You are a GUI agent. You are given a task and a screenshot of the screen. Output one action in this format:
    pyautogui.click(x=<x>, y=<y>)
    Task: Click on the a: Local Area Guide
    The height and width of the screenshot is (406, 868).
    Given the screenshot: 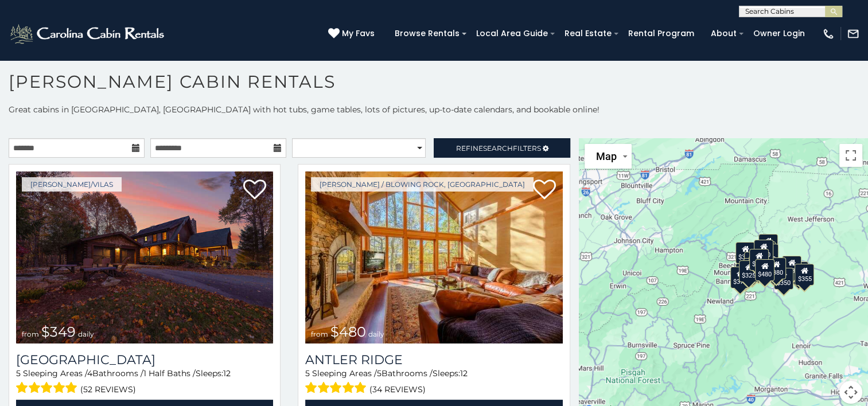 What is the action you would take?
    pyautogui.click(x=511, y=33)
    